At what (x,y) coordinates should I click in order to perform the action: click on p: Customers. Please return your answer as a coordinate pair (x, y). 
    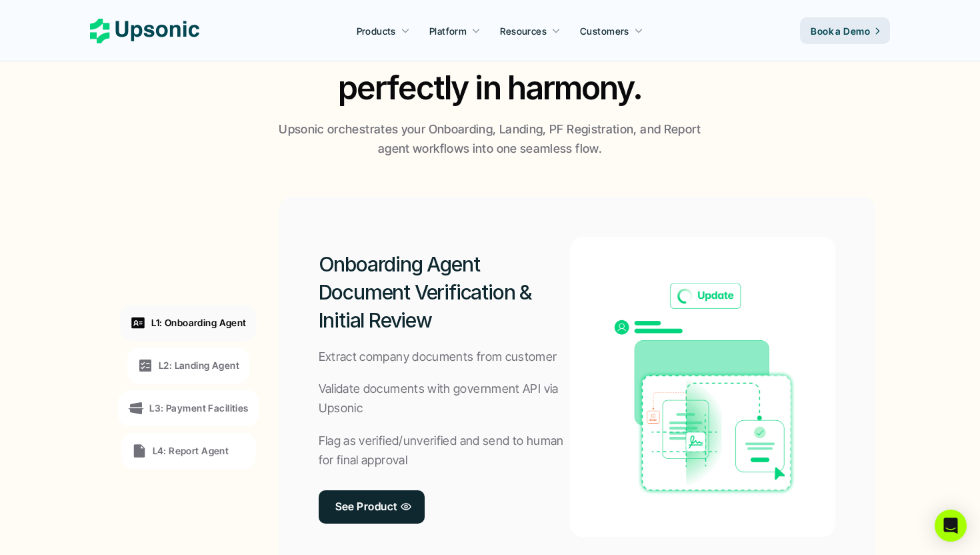
    Looking at the image, I should click on (604, 30).